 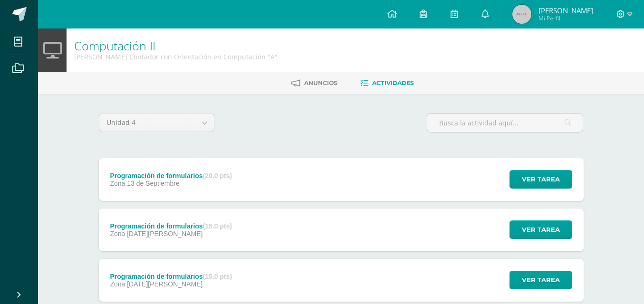 What do you see at coordinates (314, 83) in the screenshot?
I see `a: Anuncios` at bounding box center [314, 83].